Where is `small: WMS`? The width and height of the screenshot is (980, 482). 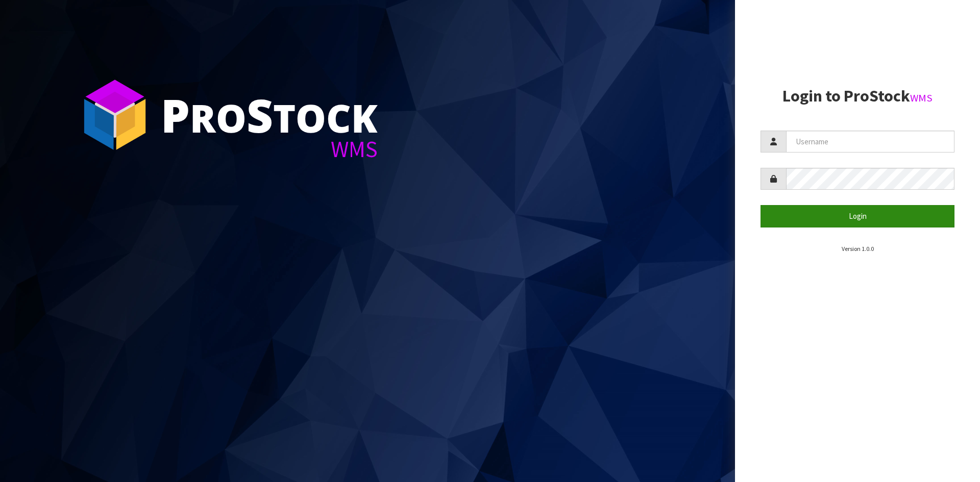 small: WMS is located at coordinates (921, 98).